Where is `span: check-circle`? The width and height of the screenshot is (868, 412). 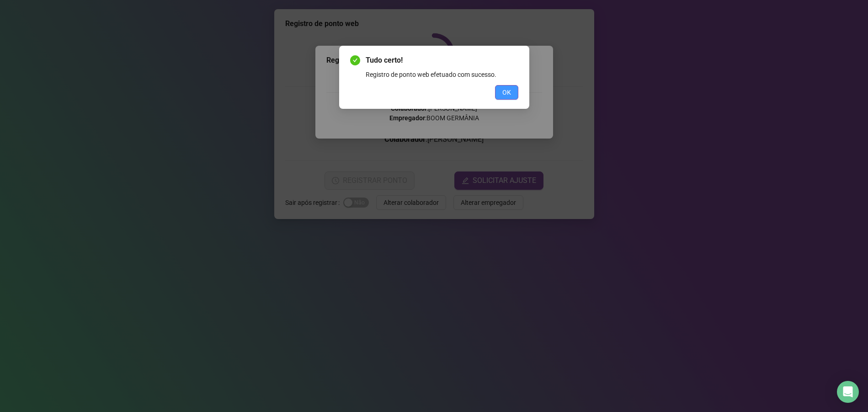
span: check-circle is located at coordinates (355, 60).